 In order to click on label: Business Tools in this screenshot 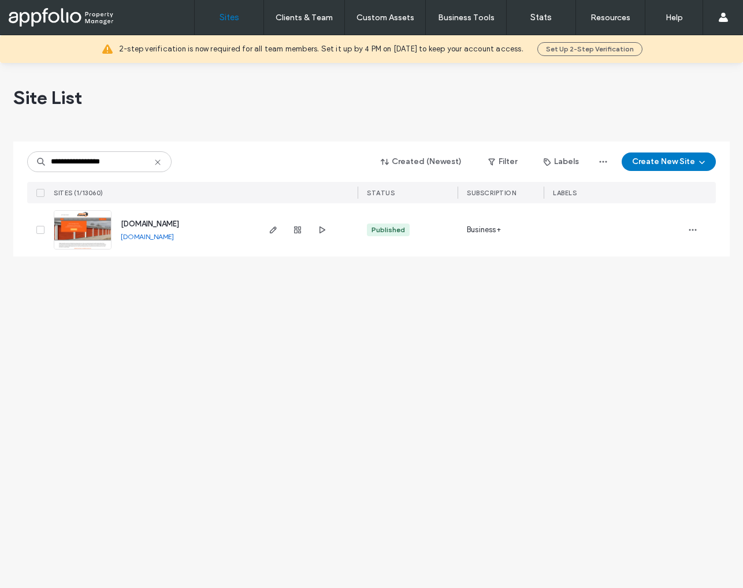, I will do `click(467, 17)`.